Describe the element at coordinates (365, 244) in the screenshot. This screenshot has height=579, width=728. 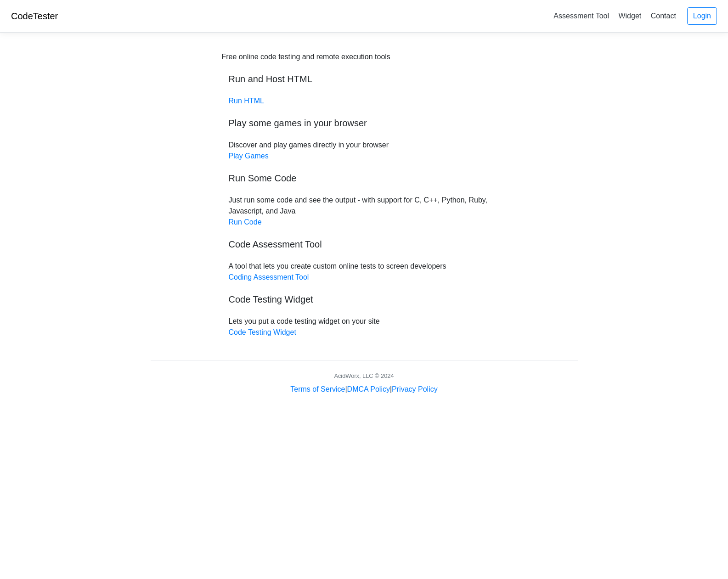
I see `h5: Code Assessment Tool` at that location.